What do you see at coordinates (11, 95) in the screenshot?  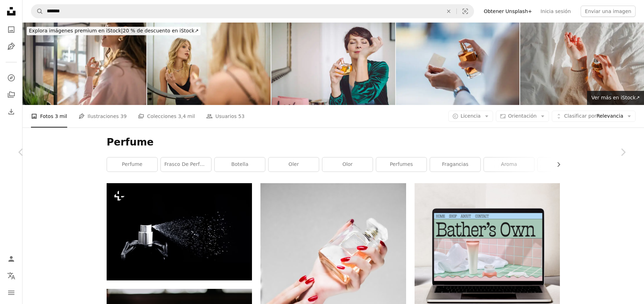 I see `a: Colecciones` at bounding box center [11, 95].